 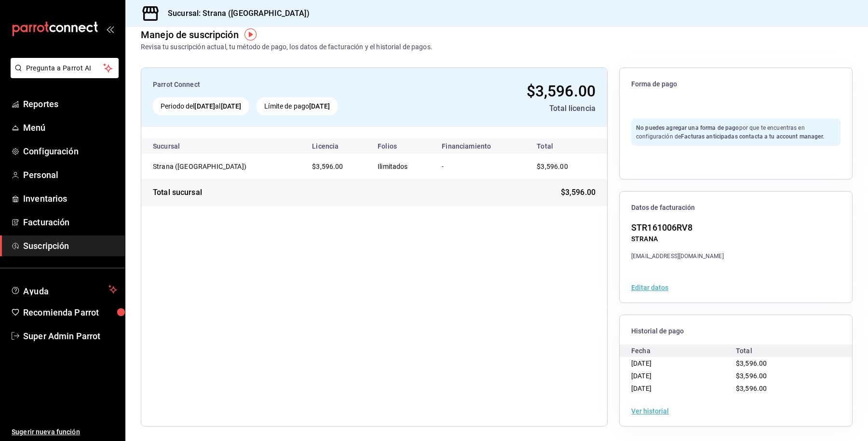 What do you see at coordinates (250, 34) in the screenshot?
I see `img: Tooltip marker` at bounding box center [250, 34].